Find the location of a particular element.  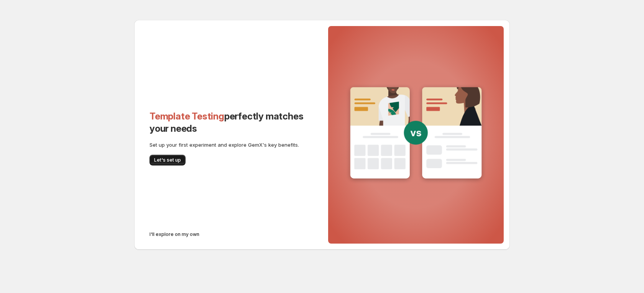

button: I'll explore on my own is located at coordinates (174, 234).